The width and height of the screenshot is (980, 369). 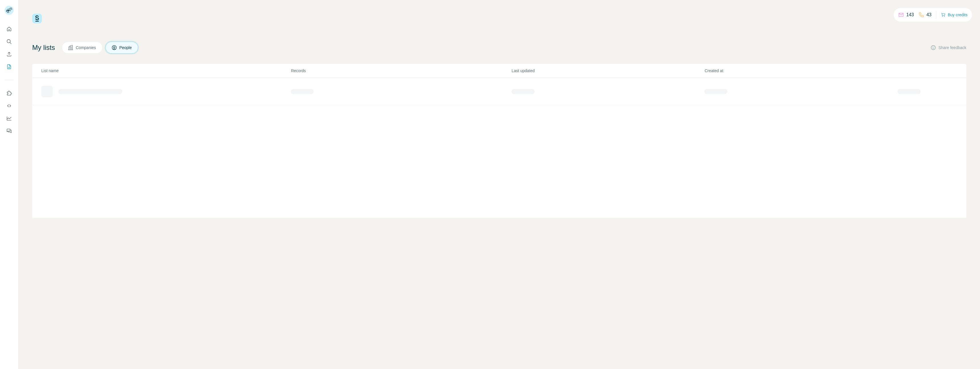 What do you see at coordinates (86, 48) in the screenshot?
I see `span: Companies` at bounding box center [86, 48].